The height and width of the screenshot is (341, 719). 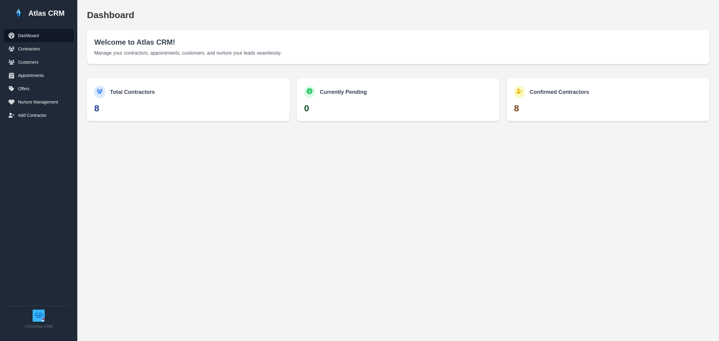 What do you see at coordinates (39, 49) in the screenshot?
I see `button: Contractors` at bounding box center [39, 49].